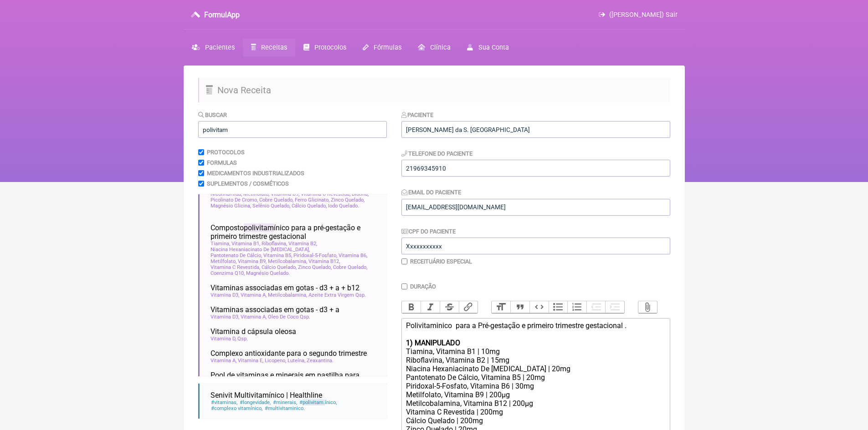  Describe the element at coordinates (275, 361) in the screenshot. I see `span: Licopeno` at that location.